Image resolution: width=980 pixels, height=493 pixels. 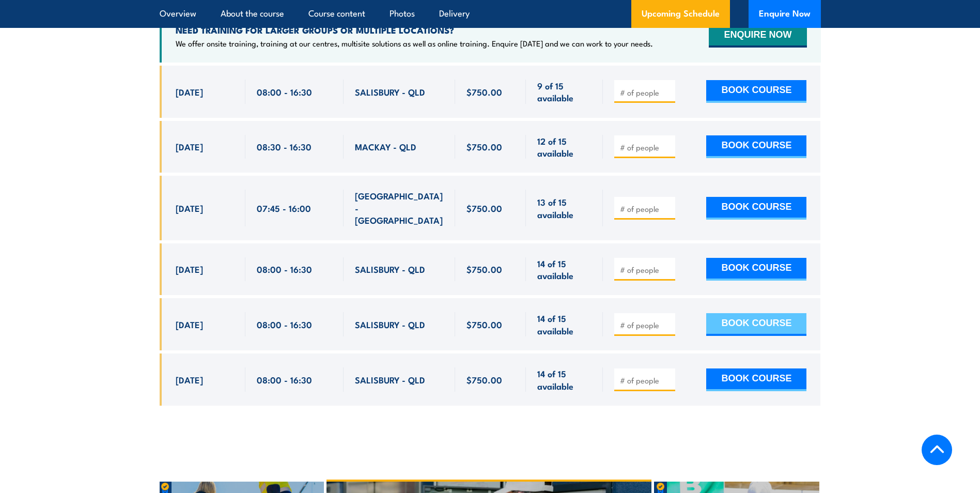 I want to click on h4: NEED TRAINING FOR LARGER GROUPS OR MULTIPLE LOCATIONS?, so click(x=414, y=30).